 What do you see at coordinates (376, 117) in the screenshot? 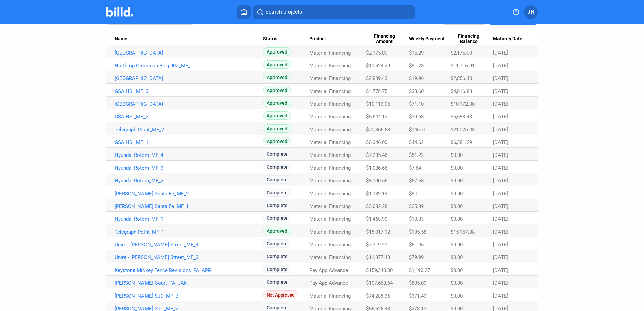
I see `span: $5,644.12` at bounding box center [376, 117].